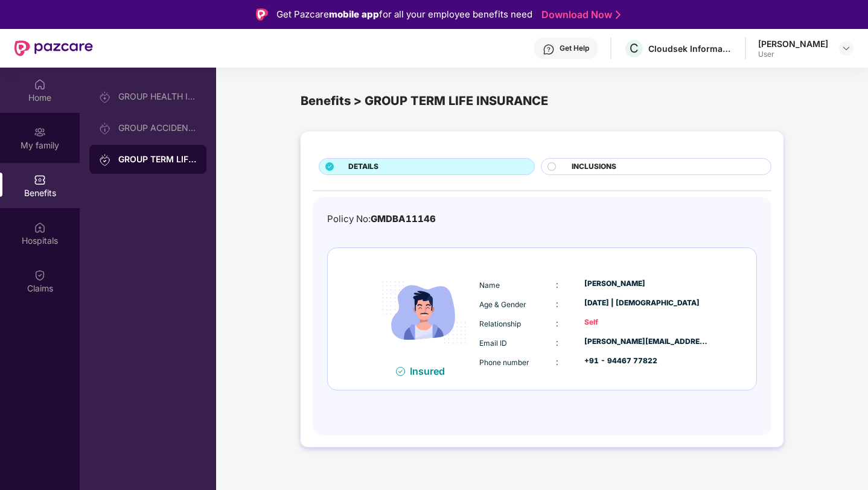 The image size is (868, 490). What do you see at coordinates (634, 48) in the screenshot?
I see `span: C` at bounding box center [634, 48].